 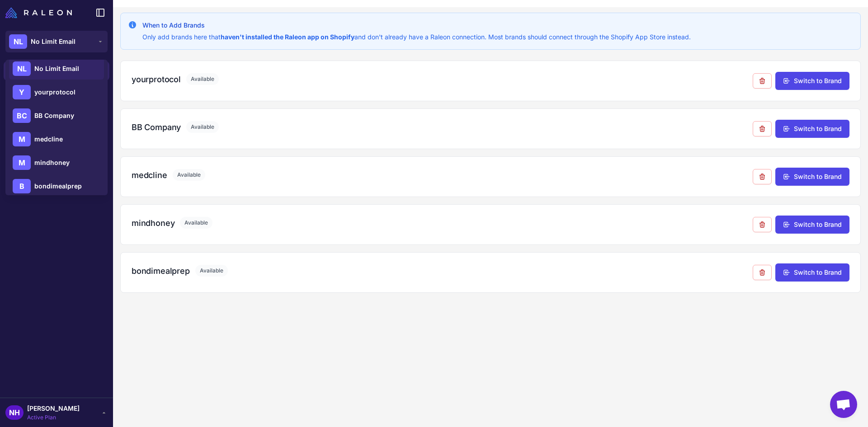 I want to click on div: BC, so click(x=22, y=115).